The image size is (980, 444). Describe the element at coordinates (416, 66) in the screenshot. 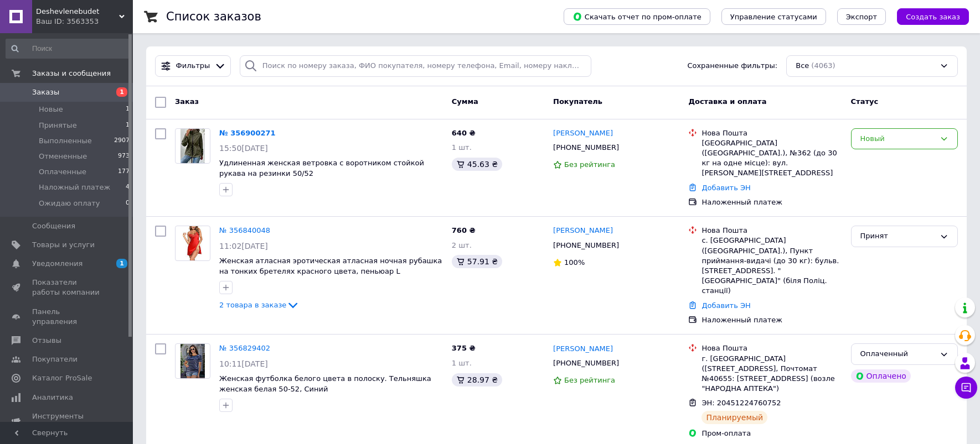

I see `input: Поиск по номеру заказа, ФИО покупателя, номеру телефона, Email, номеру накладной` at that location.